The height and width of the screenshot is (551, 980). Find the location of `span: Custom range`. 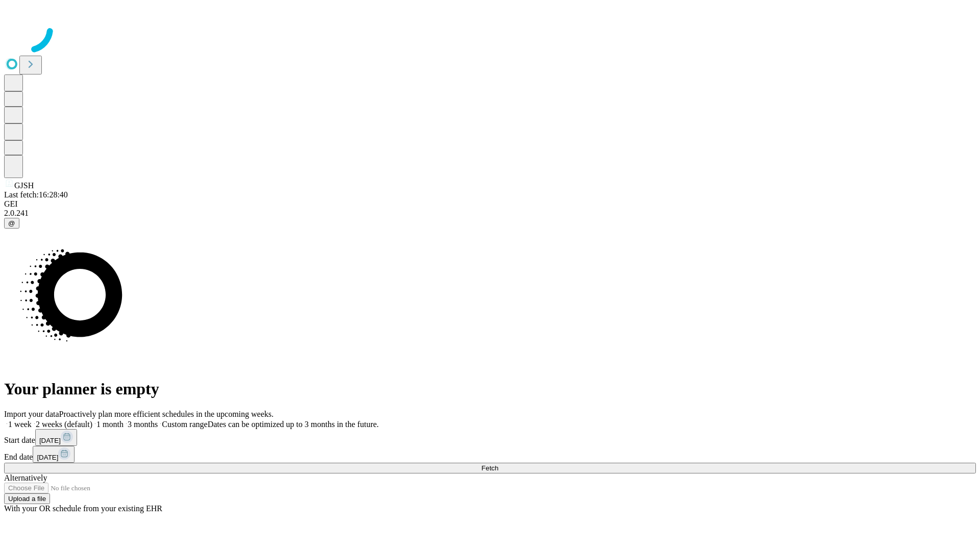

span: Custom range is located at coordinates (185, 424).